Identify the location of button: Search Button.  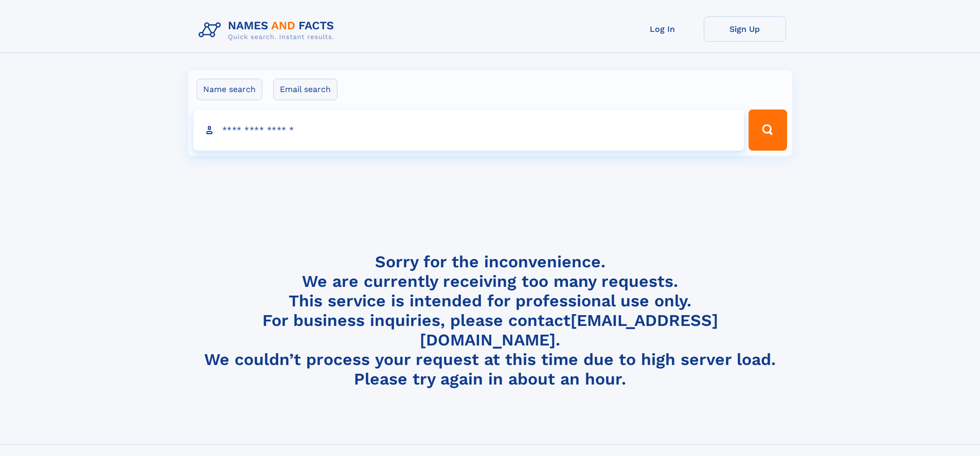
(768, 130).